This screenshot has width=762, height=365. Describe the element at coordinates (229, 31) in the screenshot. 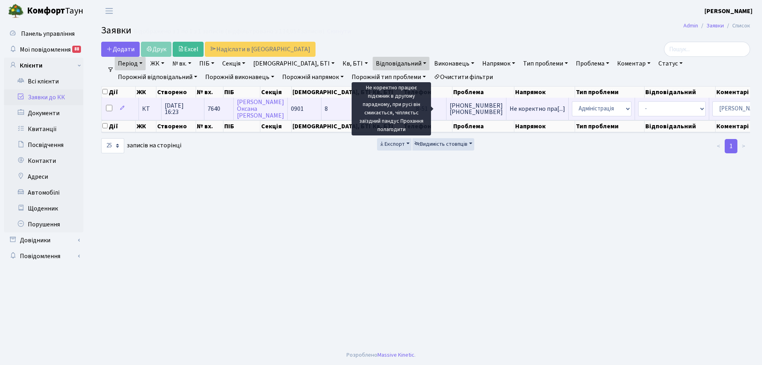

I see `div: Відображено з 1 по 1 з 1 записів (відфільтровано з 134,054 записів).` at that location.